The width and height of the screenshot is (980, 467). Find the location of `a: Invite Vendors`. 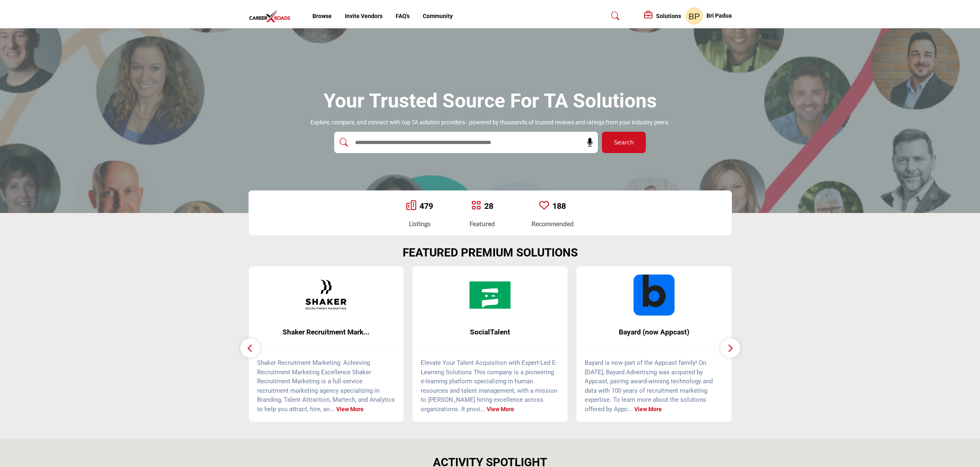

a: Invite Vendors is located at coordinates (363, 16).